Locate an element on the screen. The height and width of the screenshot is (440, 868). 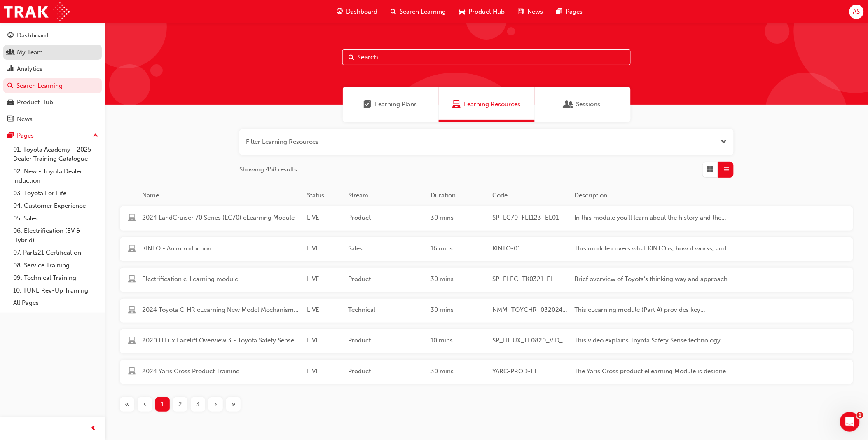
a: guage-iconDashboard is located at coordinates (357, 12).